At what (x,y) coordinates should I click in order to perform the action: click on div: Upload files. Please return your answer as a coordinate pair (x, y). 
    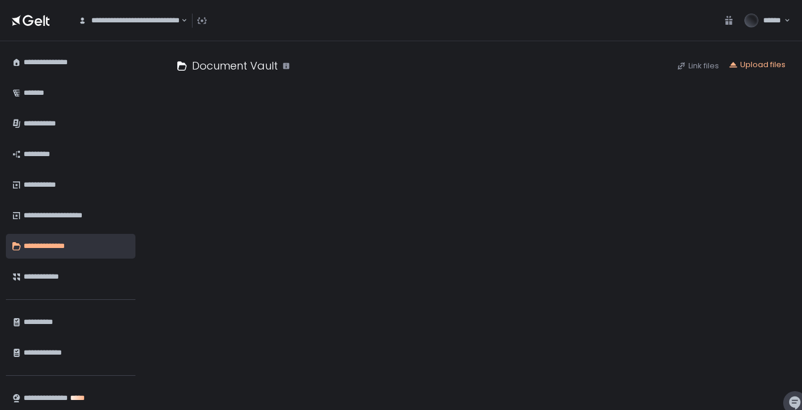
    Looking at the image, I should click on (757, 65).